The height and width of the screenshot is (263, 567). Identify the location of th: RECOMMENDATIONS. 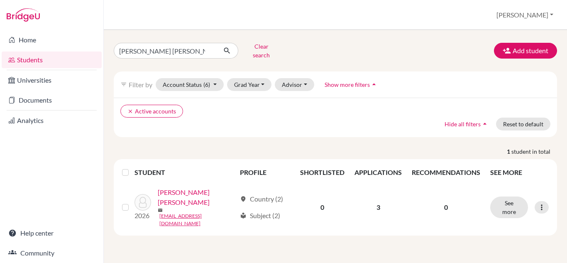
(446, 172).